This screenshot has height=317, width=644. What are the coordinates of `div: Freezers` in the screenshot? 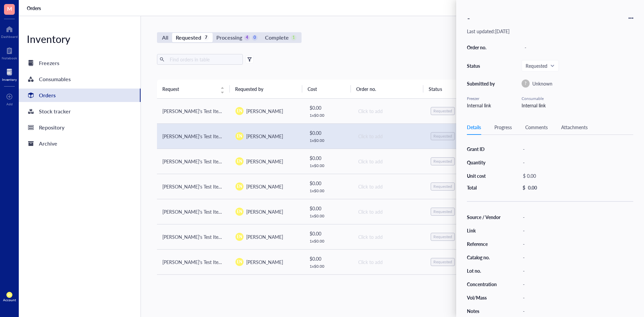 It's located at (49, 63).